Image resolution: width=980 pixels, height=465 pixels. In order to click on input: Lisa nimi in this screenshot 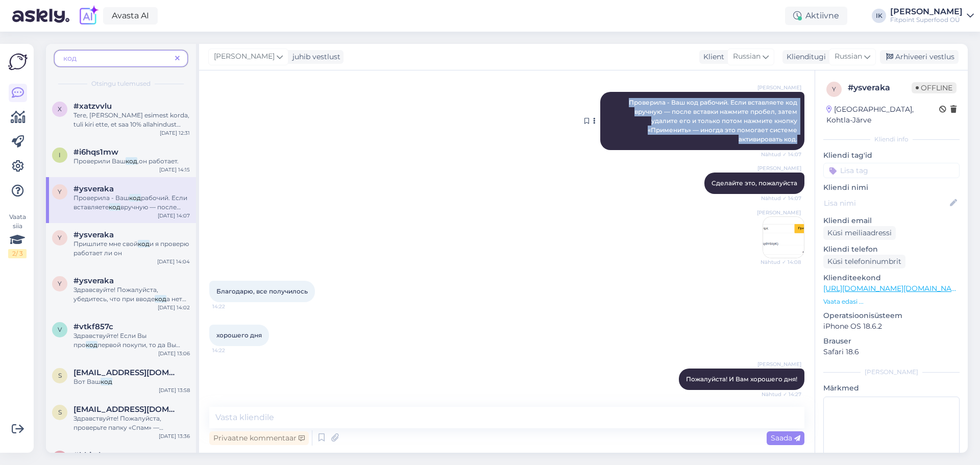, I will do `click(885, 203)`.